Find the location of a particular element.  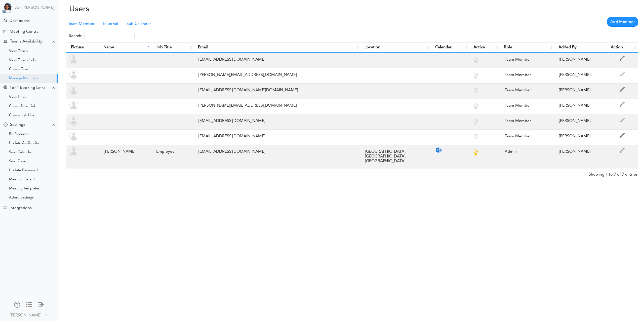

a: Change side menu is located at coordinates (29, 305).